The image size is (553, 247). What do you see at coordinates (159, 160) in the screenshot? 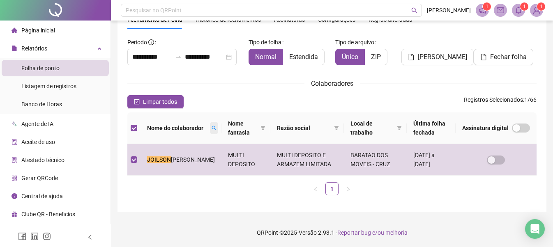
I see `mark: JOILSON` at bounding box center [159, 160].